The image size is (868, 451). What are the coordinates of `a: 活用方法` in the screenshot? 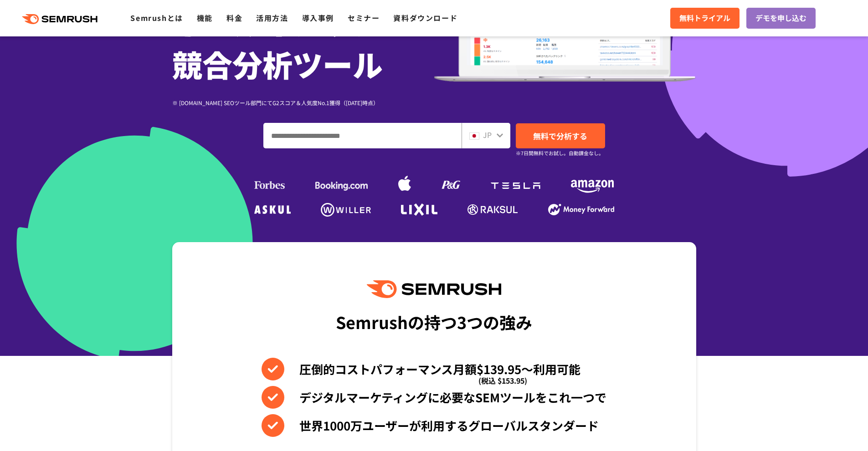 It's located at (272, 18).